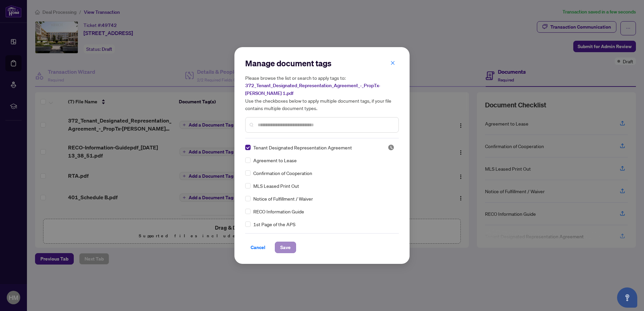 This screenshot has width=644, height=311. Describe the element at coordinates (282, 173) in the screenshot. I see `span: Confirmation of Cooperation` at that location.